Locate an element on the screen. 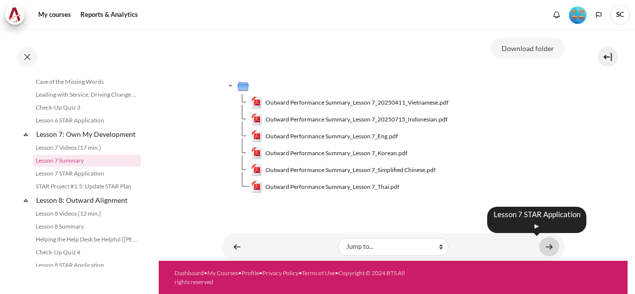 The height and width of the screenshot is (294, 635). a: User menu is located at coordinates (620, 15).